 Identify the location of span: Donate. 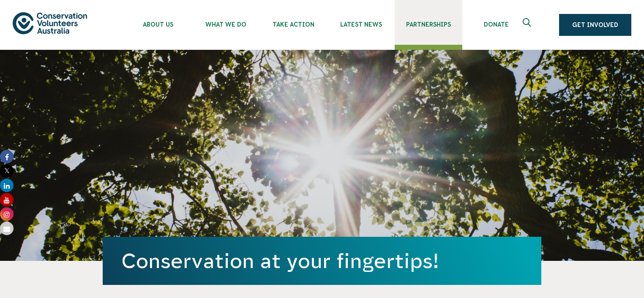
(496, 25).